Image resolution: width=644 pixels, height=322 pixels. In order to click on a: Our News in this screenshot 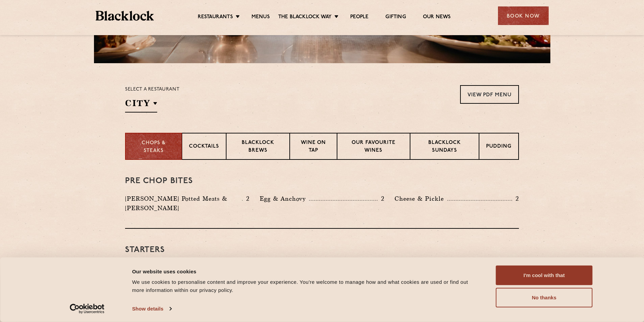, I will do `click(437, 18)`.